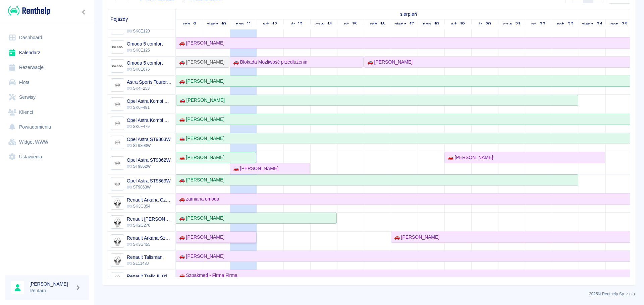  I want to click on a: Widget WWW, so click(47, 142).